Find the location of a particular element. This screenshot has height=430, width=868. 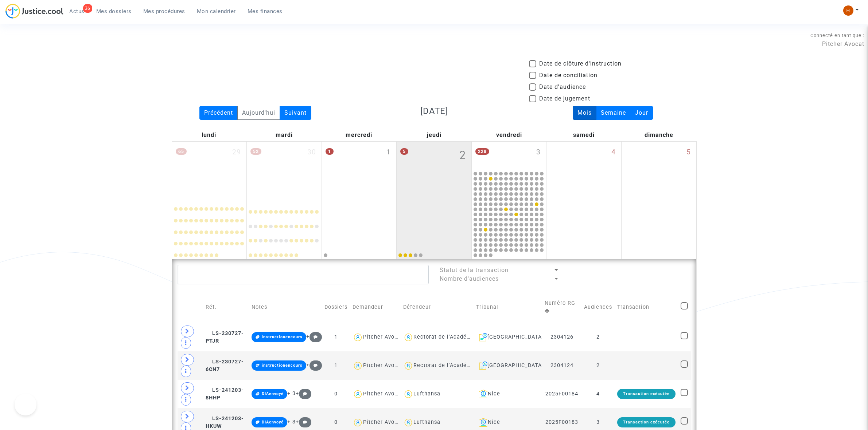

span: Mes procédures is located at coordinates (164, 11).